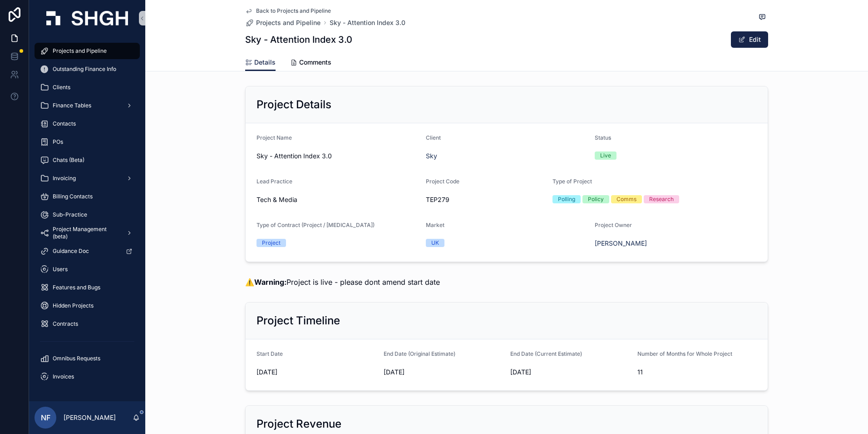 This screenshot has height=434, width=868. What do you see at coordinates (269, 353) in the screenshot?
I see `span: Start Date` at bounding box center [269, 353].